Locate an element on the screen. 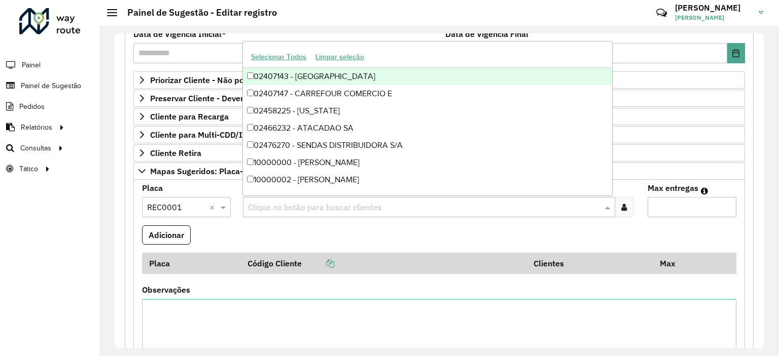 The image size is (779, 356). span: Priorizar Cliente - Não podem ficar no buffer is located at coordinates (233, 80).